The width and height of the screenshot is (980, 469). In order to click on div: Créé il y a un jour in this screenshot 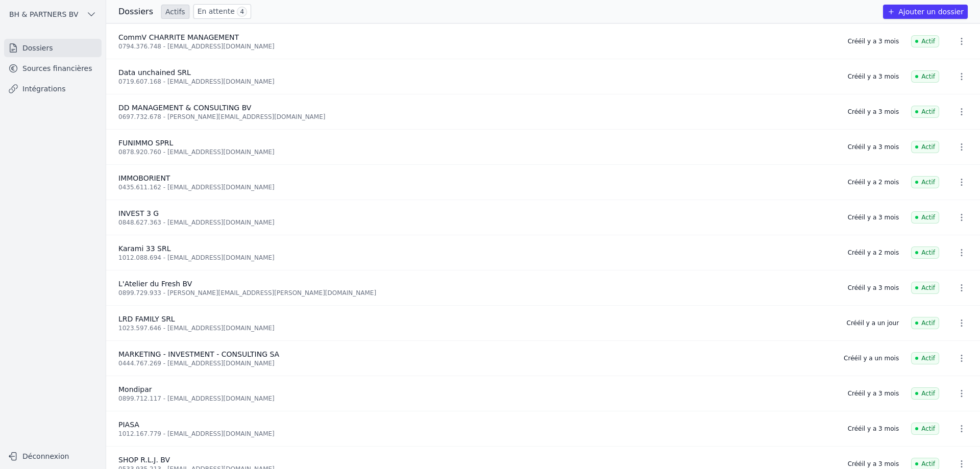, I will do `click(873, 323)`.